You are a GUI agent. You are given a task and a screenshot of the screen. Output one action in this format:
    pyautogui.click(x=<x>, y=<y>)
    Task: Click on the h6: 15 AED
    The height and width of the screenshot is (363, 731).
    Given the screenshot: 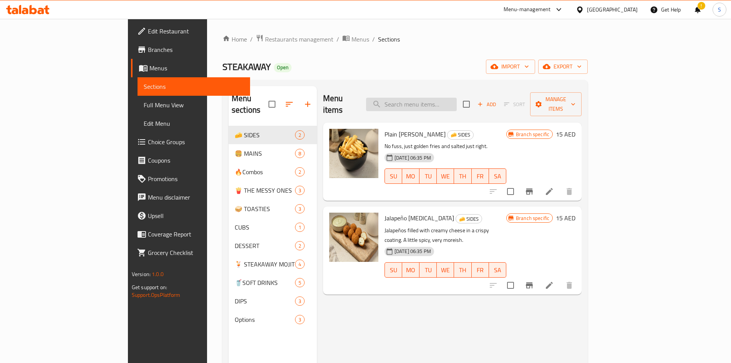 What is the action you would take?
    pyautogui.click(x=566, y=218)
    